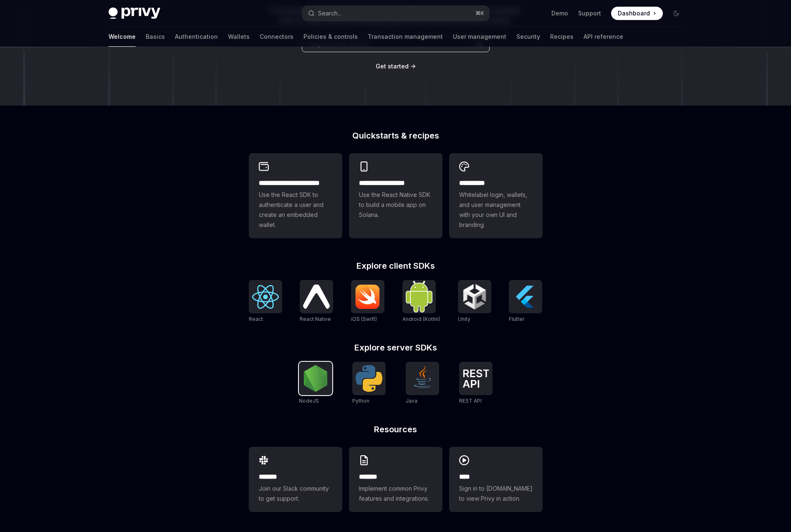  What do you see at coordinates (196, 37) in the screenshot?
I see `a: Authentication` at bounding box center [196, 37].